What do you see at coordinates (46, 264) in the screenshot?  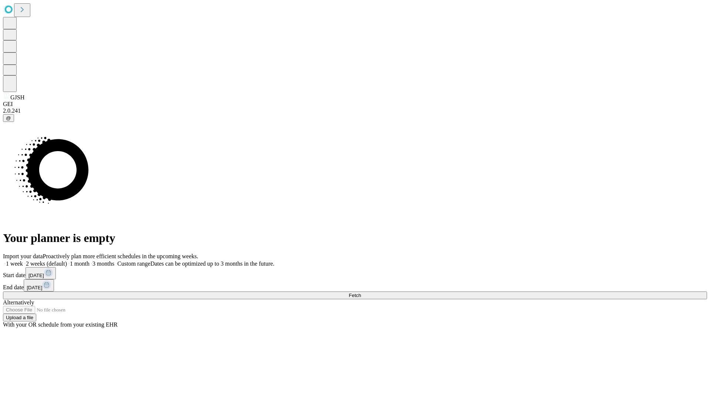 I see `span: 2 weeks (default)` at bounding box center [46, 264].